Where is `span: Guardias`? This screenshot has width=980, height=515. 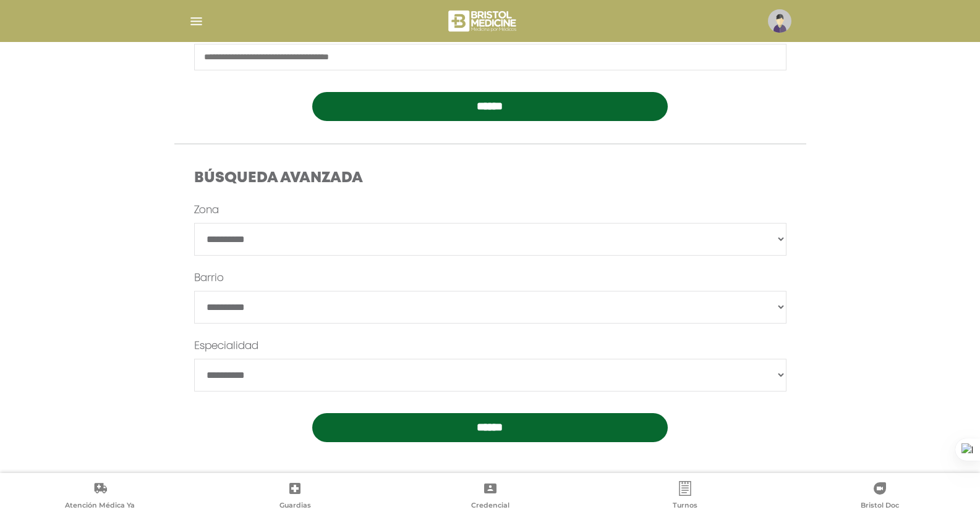
span: Guardias is located at coordinates (295, 506).